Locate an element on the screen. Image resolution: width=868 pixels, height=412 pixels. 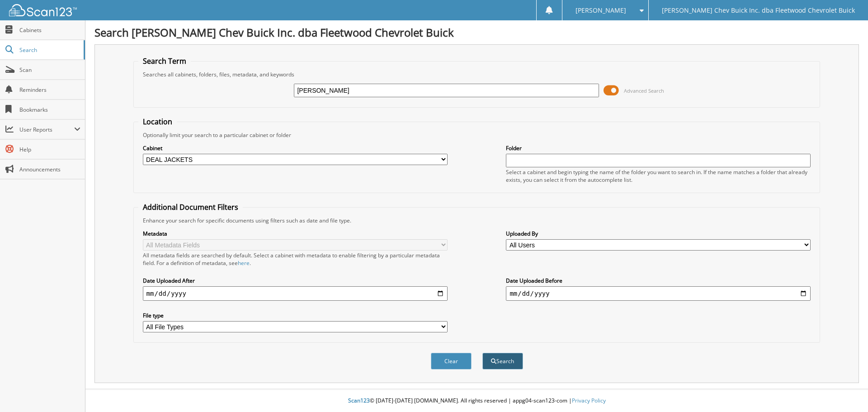
label: File type is located at coordinates (295, 315).